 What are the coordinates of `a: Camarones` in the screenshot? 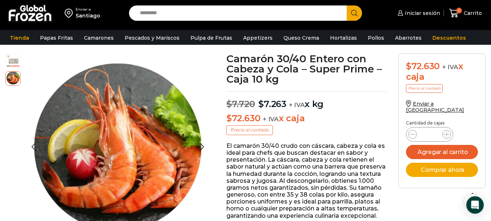 It's located at (99, 38).